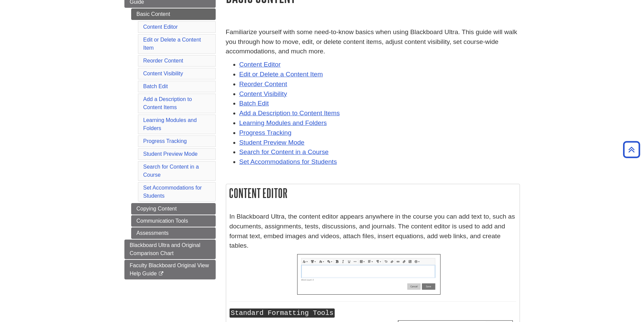 This screenshot has height=322, width=644. What do you see at coordinates (173, 14) in the screenshot?
I see `a: Basic Content` at bounding box center [173, 14].